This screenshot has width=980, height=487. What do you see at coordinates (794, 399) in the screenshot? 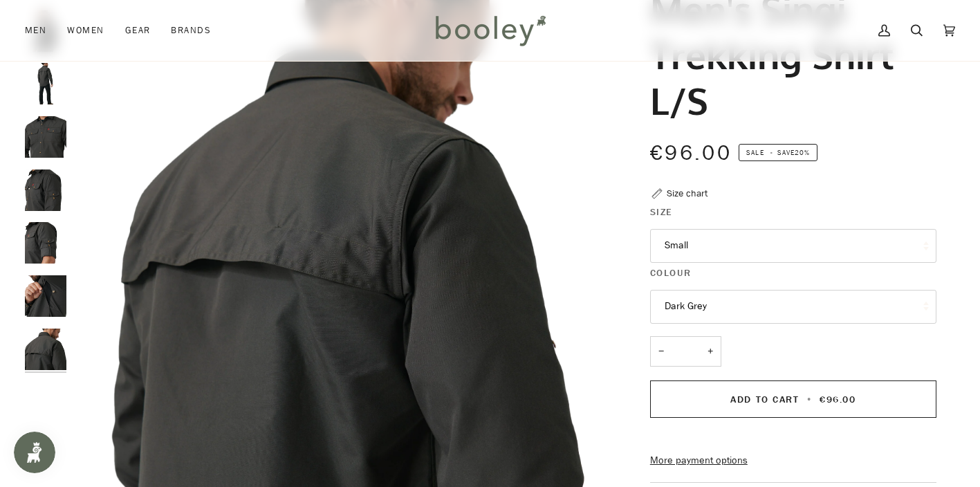
I see `button: Add to Cart • €96.00` at bounding box center [794, 399].